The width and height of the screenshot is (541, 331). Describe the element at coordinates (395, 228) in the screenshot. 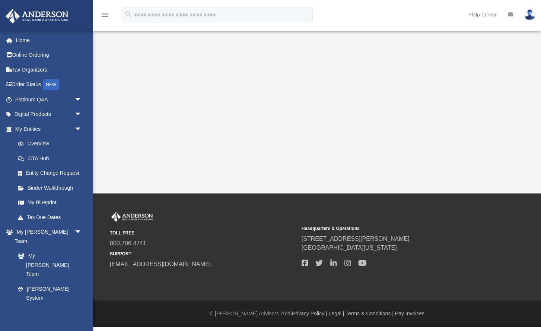

I see `small: Headquarters & Operations` at that location.